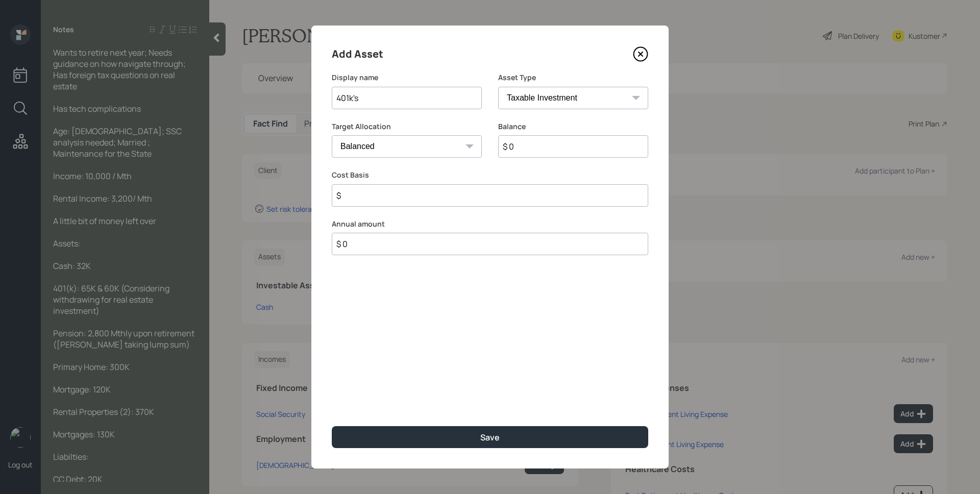 The image size is (980, 494). What do you see at coordinates (490, 438) in the screenshot?
I see `div: Save` at bounding box center [490, 438].